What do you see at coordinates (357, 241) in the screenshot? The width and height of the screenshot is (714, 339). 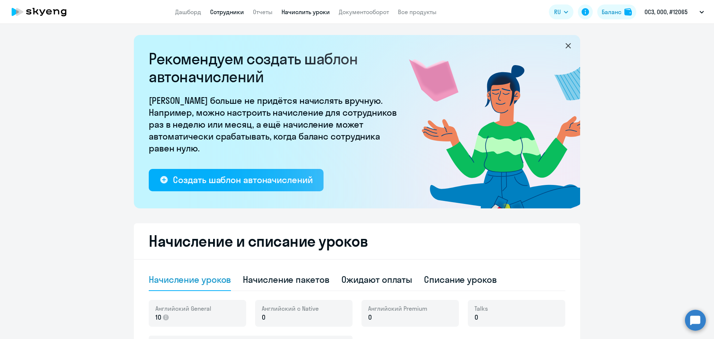 I see `h2: Начисление и списание уроков` at bounding box center [357, 241].